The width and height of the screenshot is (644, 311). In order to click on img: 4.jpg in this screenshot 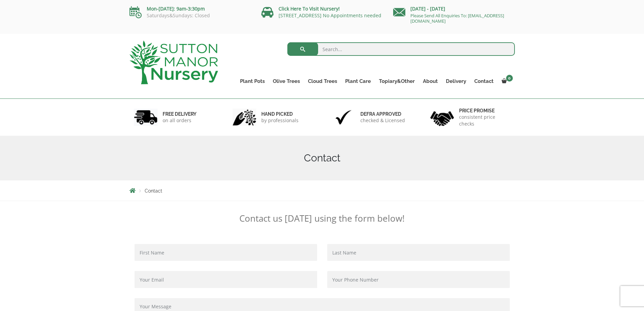, I will do `click(442, 117)`.